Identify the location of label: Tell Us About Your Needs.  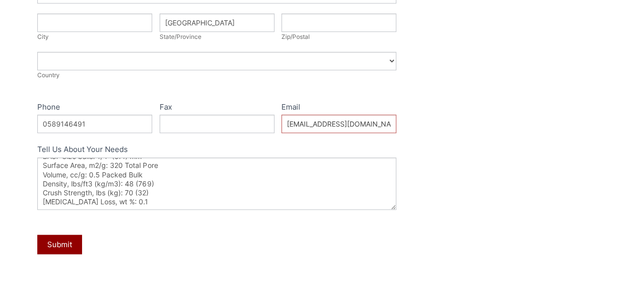
(216, 150).